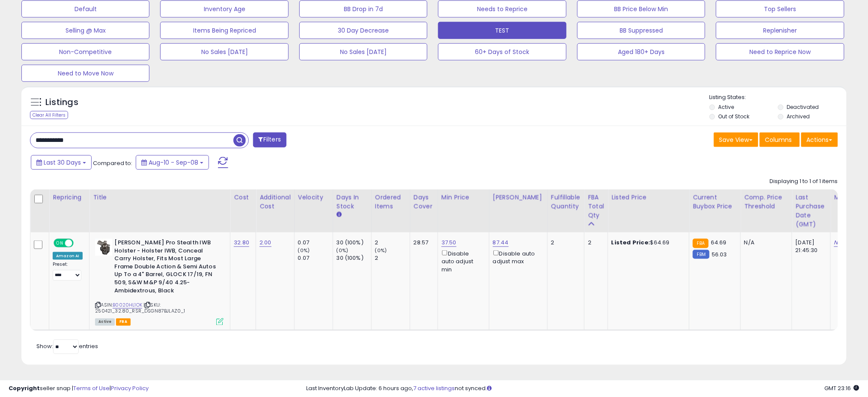  What do you see at coordinates (434, 388) in the screenshot?
I see `a: 7 active listings` at bounding box center [434, 388].